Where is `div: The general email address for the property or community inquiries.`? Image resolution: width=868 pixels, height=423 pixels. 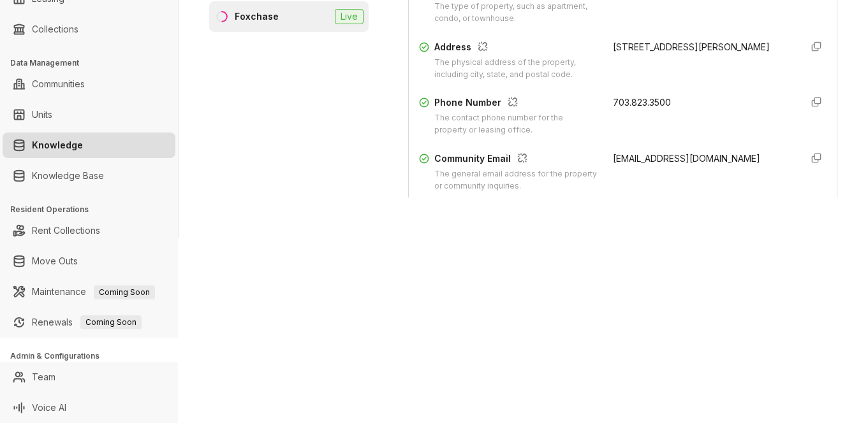
div: The general email address for the property or community inquiries. is located at coordinates (516, 180).